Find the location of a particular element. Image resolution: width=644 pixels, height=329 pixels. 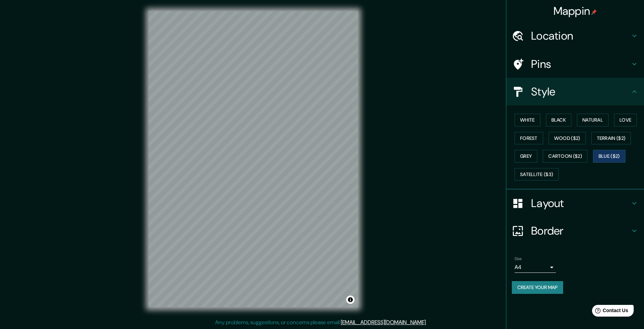

button: Natural is located at coordinates (593, 120).